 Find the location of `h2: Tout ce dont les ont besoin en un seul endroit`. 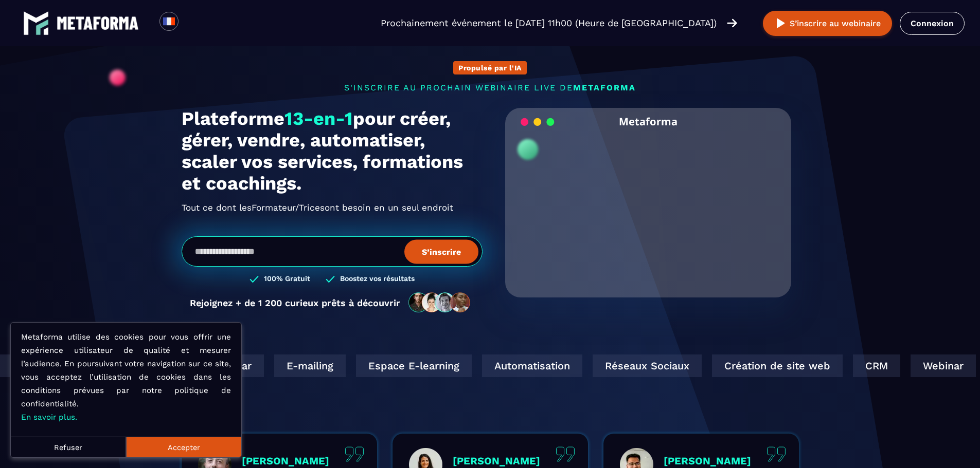

h2: Tout ce dont les ont besoin en un seul endroit is located at coordinates (332, 208).